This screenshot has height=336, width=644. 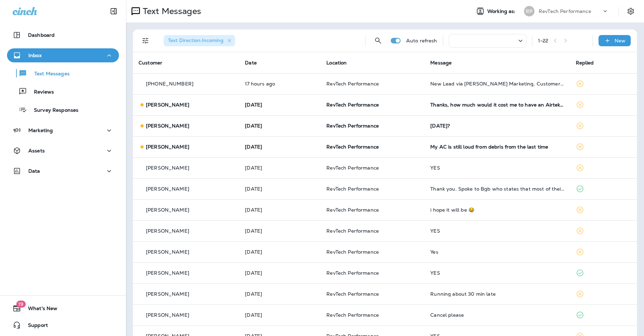 I want to click on span: Support, so click(x=34, y=326).